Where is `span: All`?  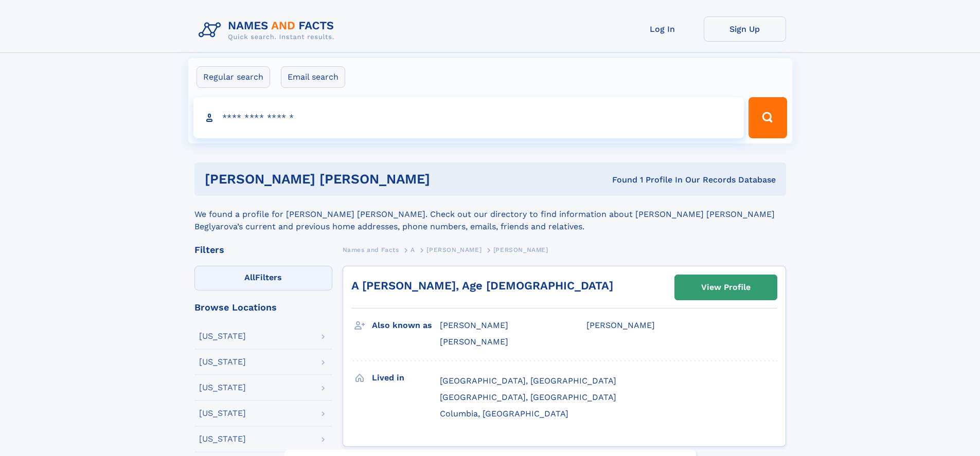
span: All is located at coordinates (249, 277).